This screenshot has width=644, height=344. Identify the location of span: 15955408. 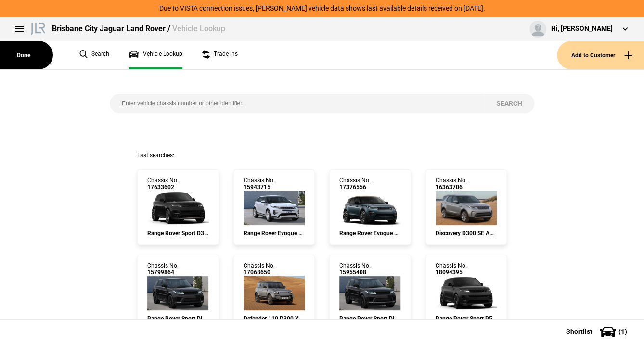
(355, 272).